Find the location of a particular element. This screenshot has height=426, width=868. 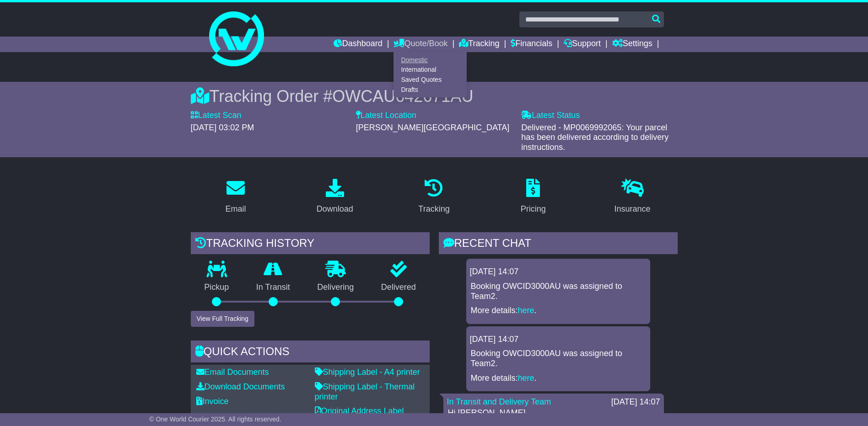

div: Download is located at coordinates (335, 209).